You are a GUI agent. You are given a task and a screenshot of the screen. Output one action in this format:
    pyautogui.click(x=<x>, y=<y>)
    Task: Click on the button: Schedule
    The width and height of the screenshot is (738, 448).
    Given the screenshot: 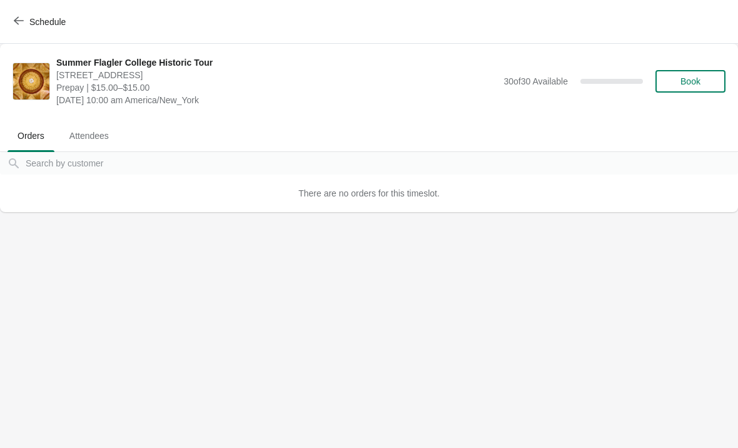 What is the action you would take?
    pyautogui.click(x=41, y=22)
    